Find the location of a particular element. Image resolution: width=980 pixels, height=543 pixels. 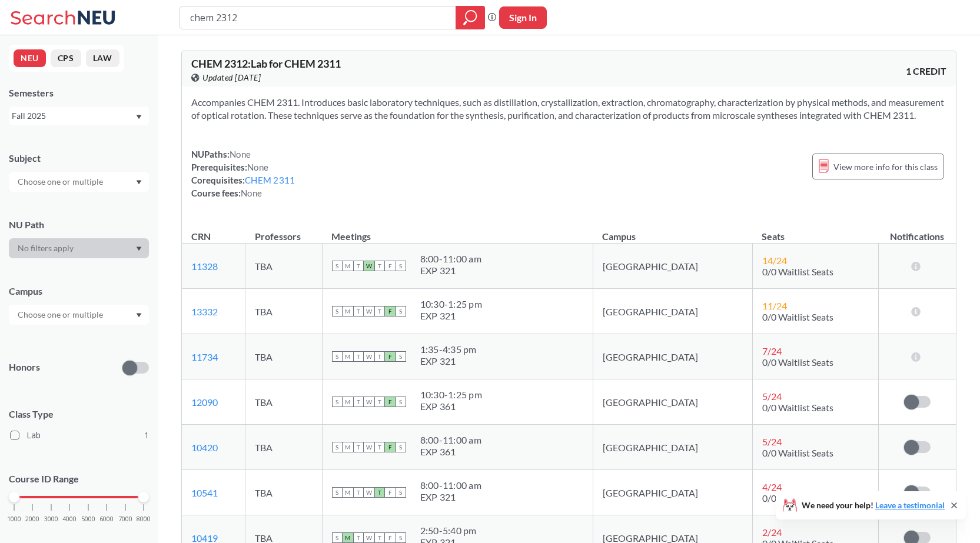

th: Meetings is located at coordinates (457, 230).